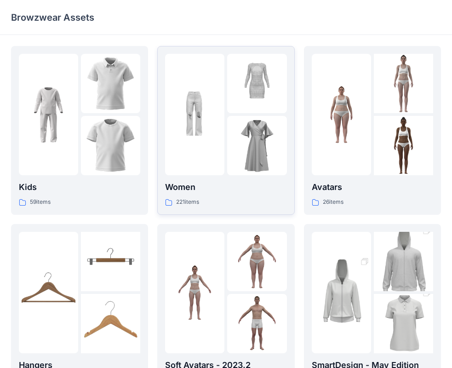 Image resolution: width=452 pixels, height=368 pixels. What do you see at coordinates (333, 202) in the screenshot?
I see `p: 26 items` at bounding box center [333, 202].